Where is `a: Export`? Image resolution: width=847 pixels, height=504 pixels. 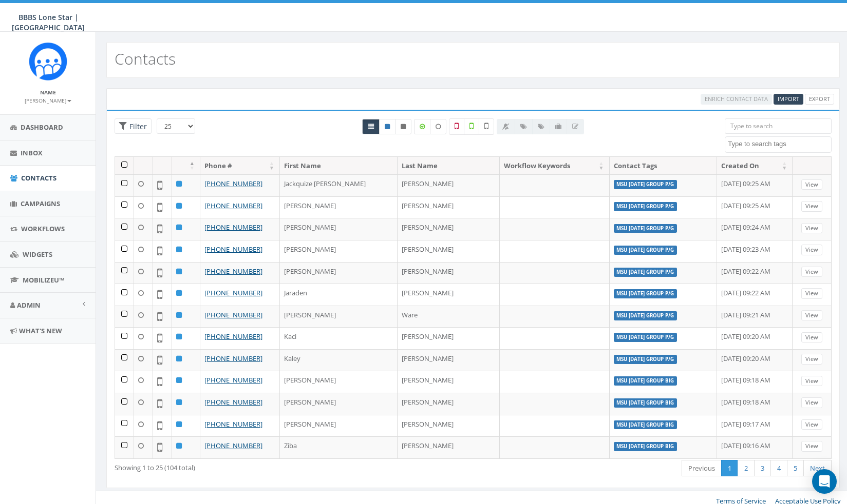
a: Export is located at coordinates (819, 99).